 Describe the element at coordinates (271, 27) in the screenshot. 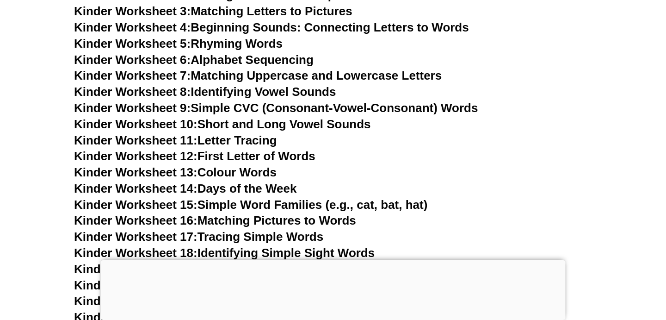

I see `a: Kinder Worksheet 4:Beginning Sounds: Connecting Letters to Words` at that location.